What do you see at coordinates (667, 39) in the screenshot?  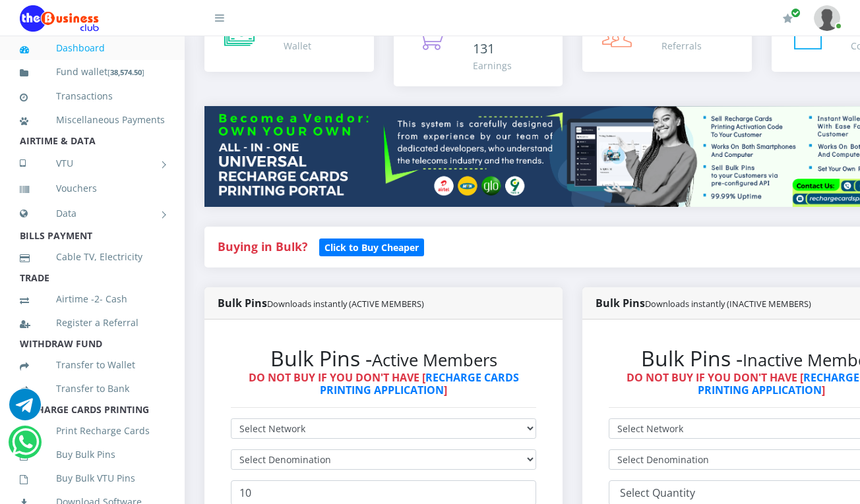 I see `a: 3/5 Referrals` at bounding box center [667, 39].